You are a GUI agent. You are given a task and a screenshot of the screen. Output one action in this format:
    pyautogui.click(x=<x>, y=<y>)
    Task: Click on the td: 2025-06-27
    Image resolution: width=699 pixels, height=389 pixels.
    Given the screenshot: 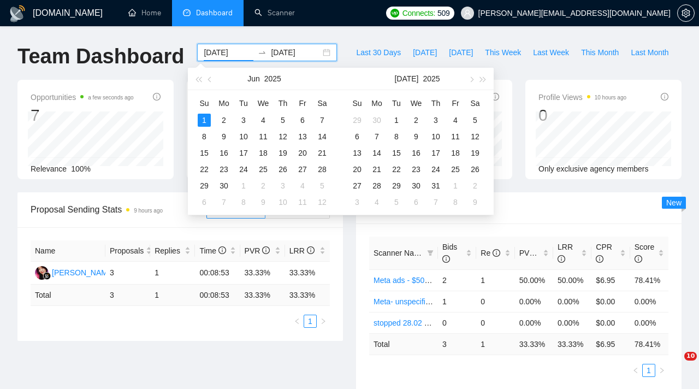 What is the action you would take?
    pyautogui.click(x=303, y=169)
    